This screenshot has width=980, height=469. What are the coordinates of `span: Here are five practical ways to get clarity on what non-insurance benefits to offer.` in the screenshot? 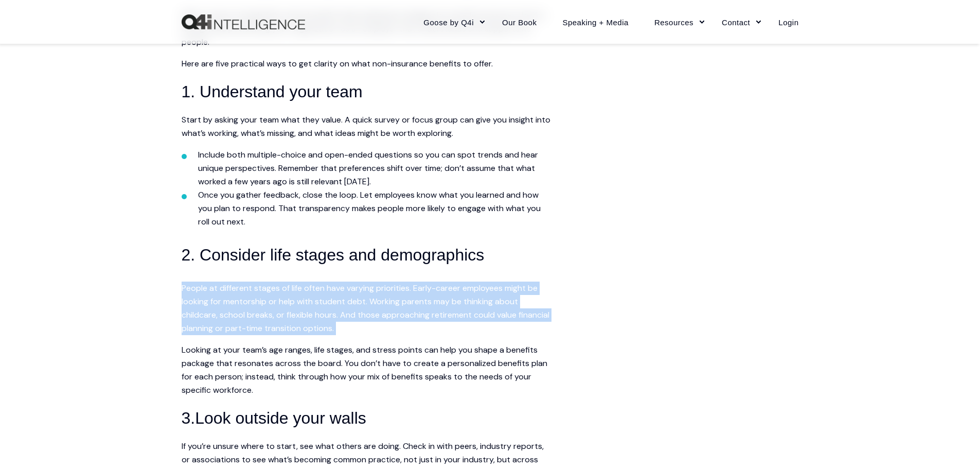 It's located at (337, 64).